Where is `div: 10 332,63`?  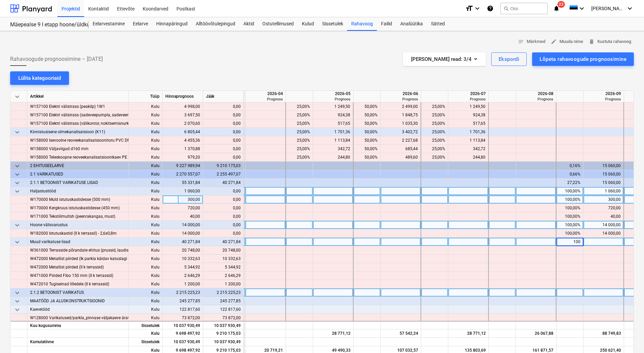 div: 10 332,63 is located at coordinates (183, 259).